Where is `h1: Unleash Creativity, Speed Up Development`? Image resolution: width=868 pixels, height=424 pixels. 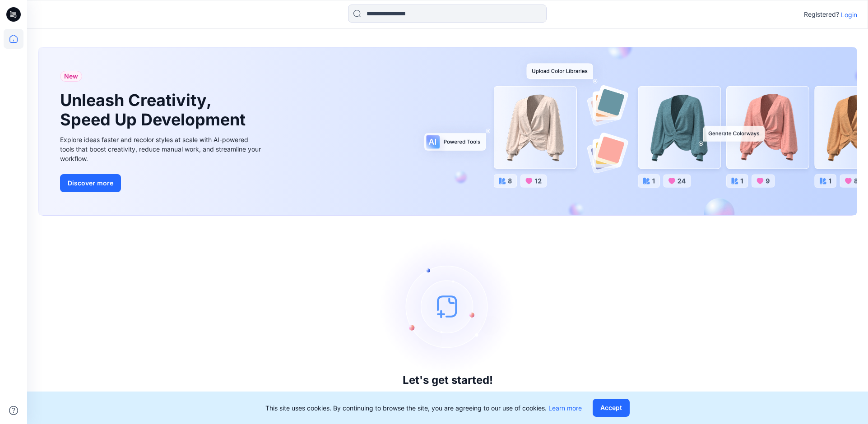 h1: Unleash Creativity, Speed Up Development is located at coordinates (155, 110).